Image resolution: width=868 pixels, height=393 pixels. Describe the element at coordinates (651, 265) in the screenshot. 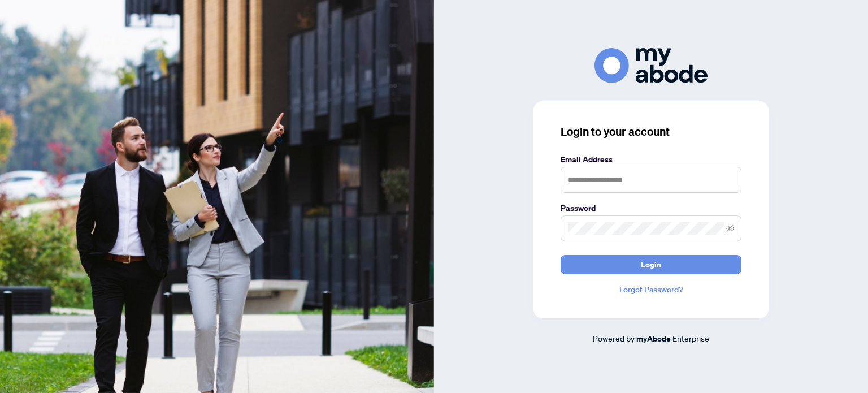

I see `span: Login` at that location.